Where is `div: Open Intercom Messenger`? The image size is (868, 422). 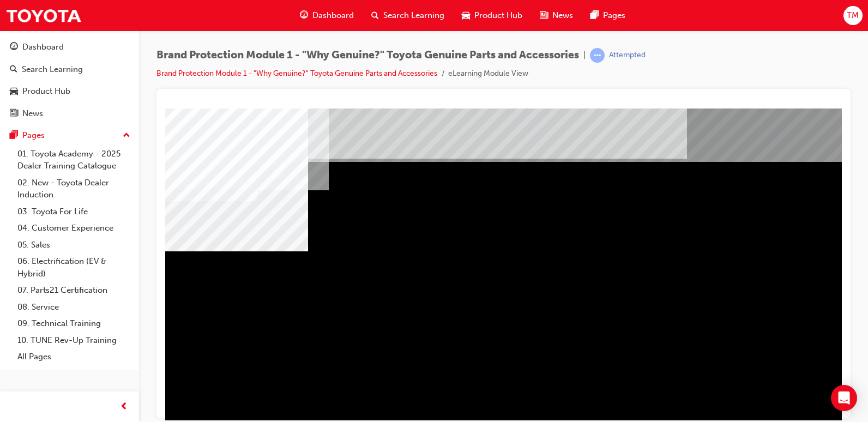
div: Open Intercom Messenger is located at coordinates (843, 398).